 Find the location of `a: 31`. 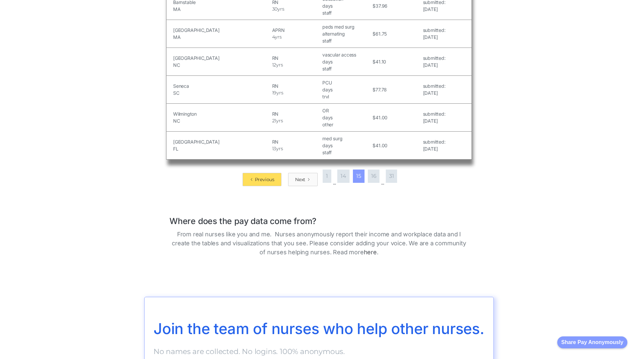

a: 31 is located at coordinates (392, 176).